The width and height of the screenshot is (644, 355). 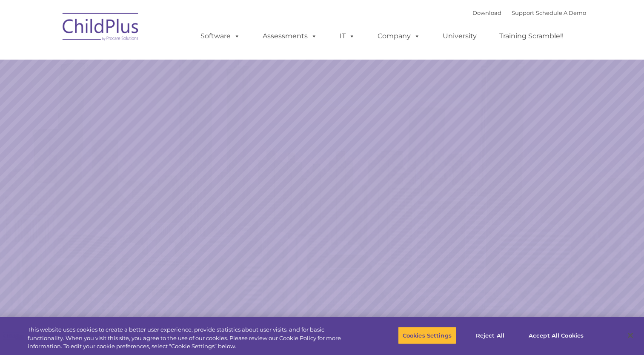 I want to click on button: Accept All Cookies, so click(x=556, y=336).